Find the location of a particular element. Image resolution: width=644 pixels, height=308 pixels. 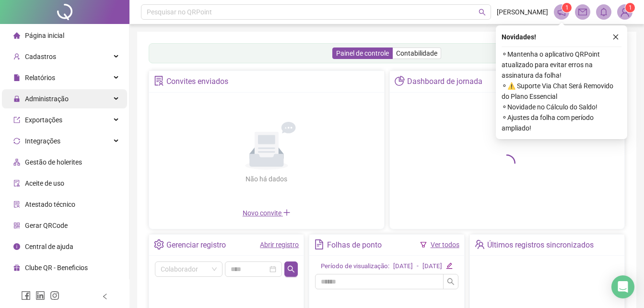

span: setting is located at coordinates (158, 244).